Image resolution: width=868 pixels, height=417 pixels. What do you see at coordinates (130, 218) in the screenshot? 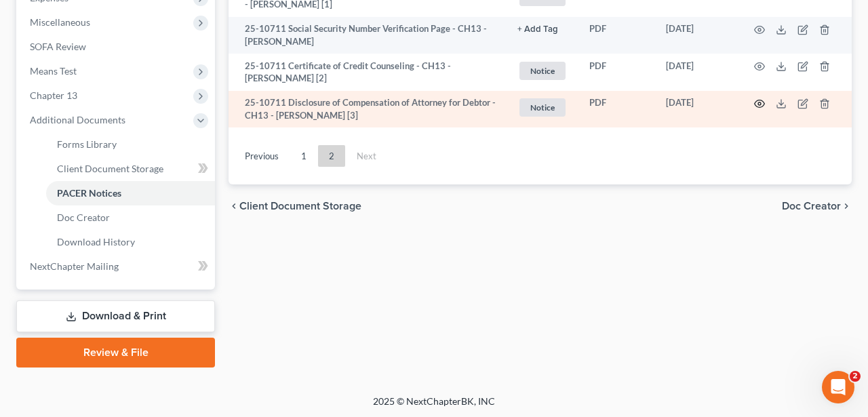
I see `a: Doc Creator` at bounding box center [130, 218].